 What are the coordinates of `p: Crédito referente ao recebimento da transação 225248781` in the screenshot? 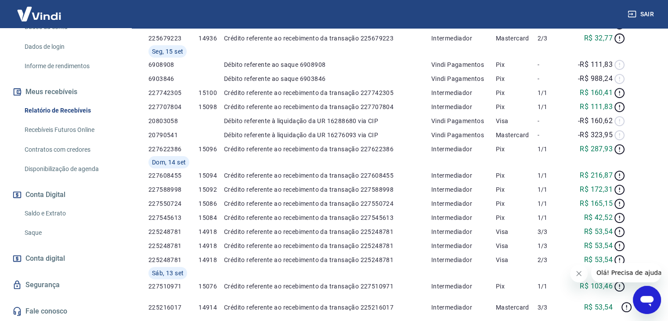 It's located at (328, 245).